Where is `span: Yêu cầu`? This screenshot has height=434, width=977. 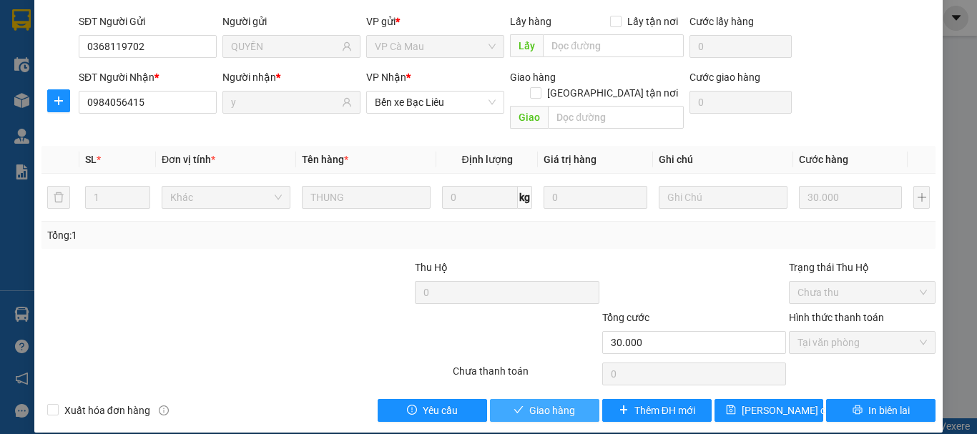 span: Yêu cầu is located at coordinates (440, 411).